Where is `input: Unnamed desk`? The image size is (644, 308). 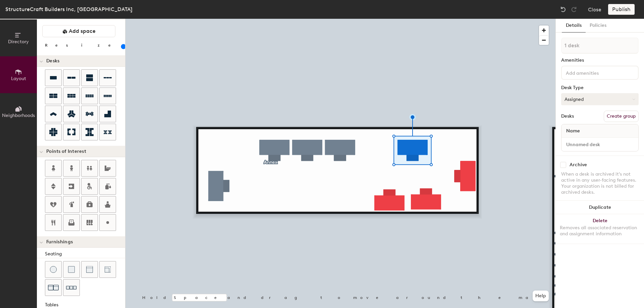
input: Unnamed desk is located at coordinates (600, 144).